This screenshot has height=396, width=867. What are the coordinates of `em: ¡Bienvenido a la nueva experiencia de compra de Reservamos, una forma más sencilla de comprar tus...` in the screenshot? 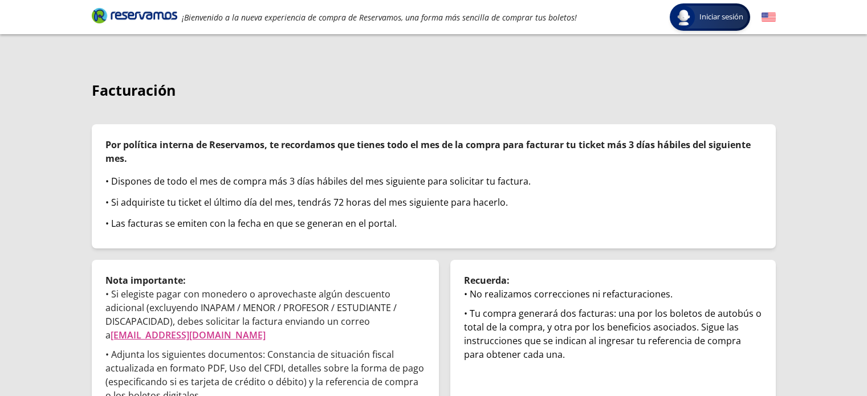 It's located at (379, 17).